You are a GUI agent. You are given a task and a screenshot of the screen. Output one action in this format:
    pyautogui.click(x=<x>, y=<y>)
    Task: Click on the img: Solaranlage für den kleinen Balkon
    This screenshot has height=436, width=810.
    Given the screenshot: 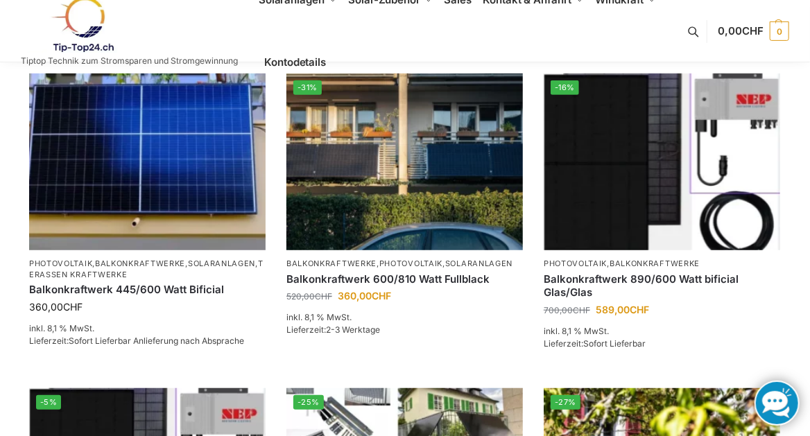 What is the action you would take?
    pyautogui.click(x=147, y=162)
    